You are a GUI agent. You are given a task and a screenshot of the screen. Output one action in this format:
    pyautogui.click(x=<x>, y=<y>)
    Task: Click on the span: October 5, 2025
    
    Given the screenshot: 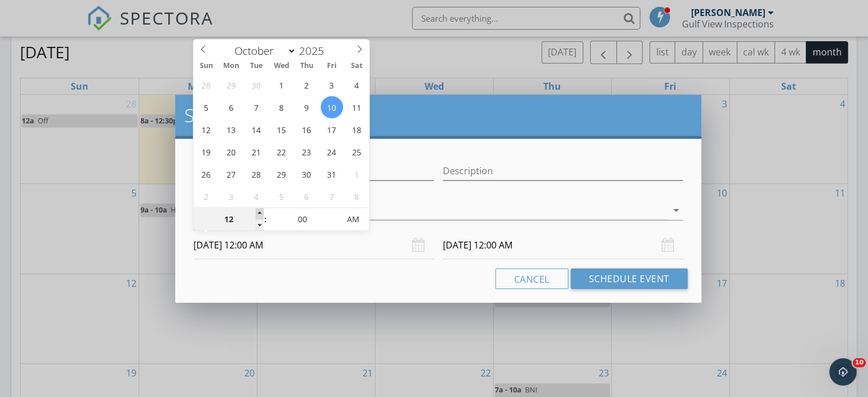 What is the action you would take?
    pyautogui.click(x=206, y=107)
    